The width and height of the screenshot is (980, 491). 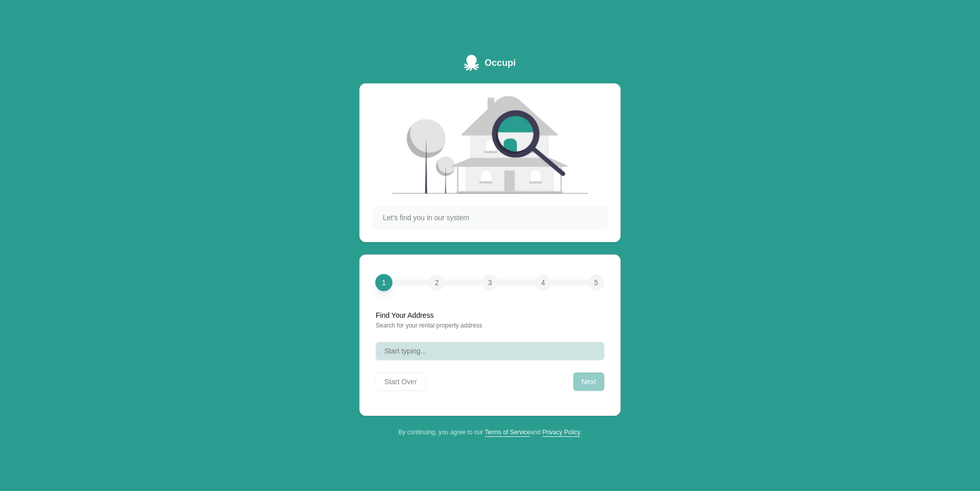 What do you see at coordinates (596, 282) in the screenshot?
I see `span: 5` at bounding box center [596, 282].